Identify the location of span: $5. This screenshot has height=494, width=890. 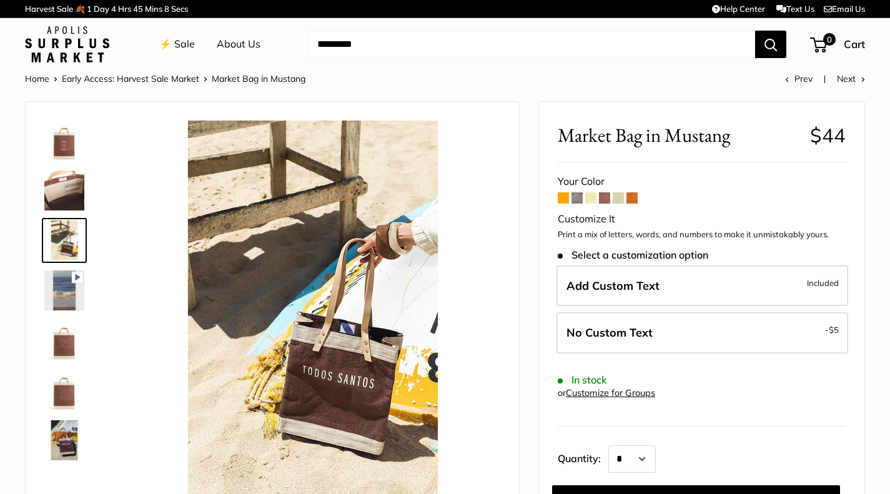
(834, 330).